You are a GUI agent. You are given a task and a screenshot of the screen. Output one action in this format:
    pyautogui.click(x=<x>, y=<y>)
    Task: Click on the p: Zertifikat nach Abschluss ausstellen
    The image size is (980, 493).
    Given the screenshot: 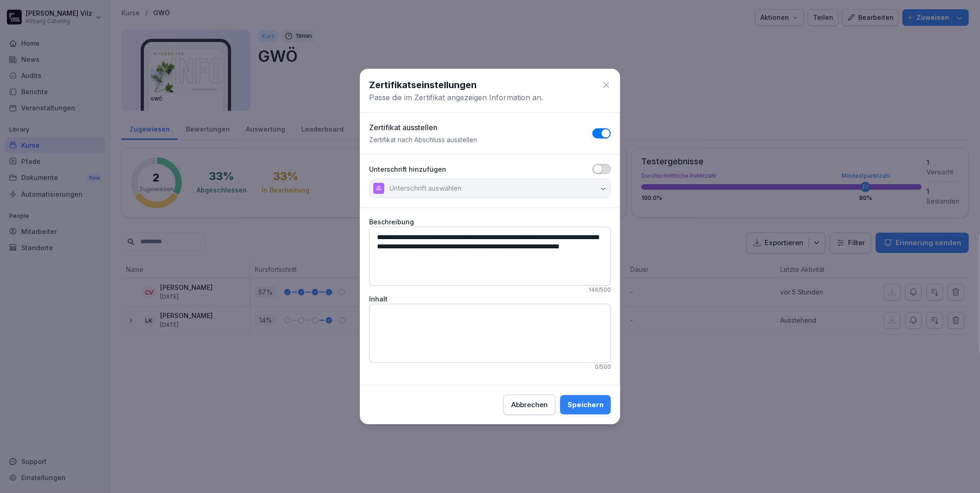 What is the action you would take?
    pyautogui.click(x=423, y=140)
    